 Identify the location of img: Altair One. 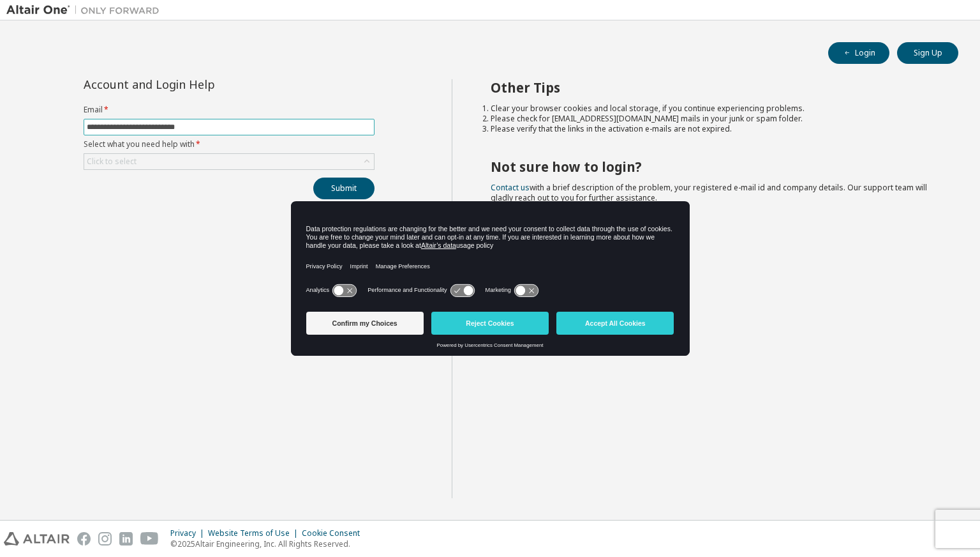
(86, 10).